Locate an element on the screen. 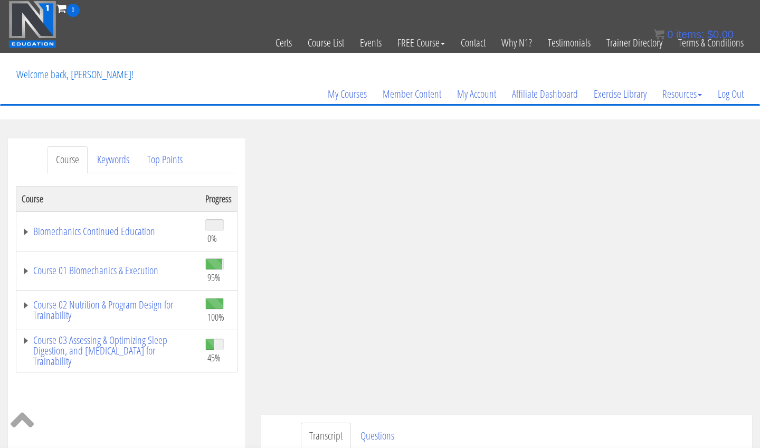  a: Course List is located at coordinates (326, 43).